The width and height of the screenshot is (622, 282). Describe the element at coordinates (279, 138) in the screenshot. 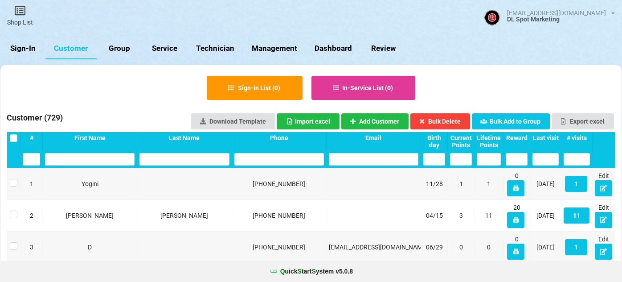

I see `div: Phone` at that location.